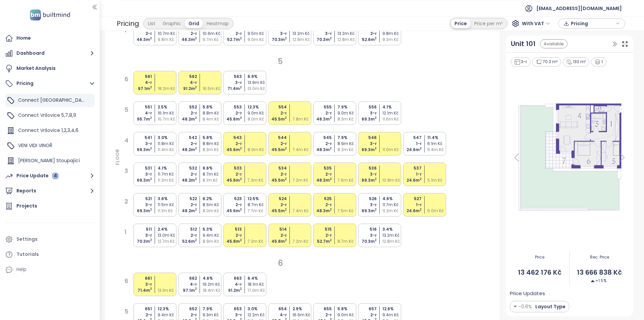  I want to click on div: 8.3m Kč, so click(212, 150).